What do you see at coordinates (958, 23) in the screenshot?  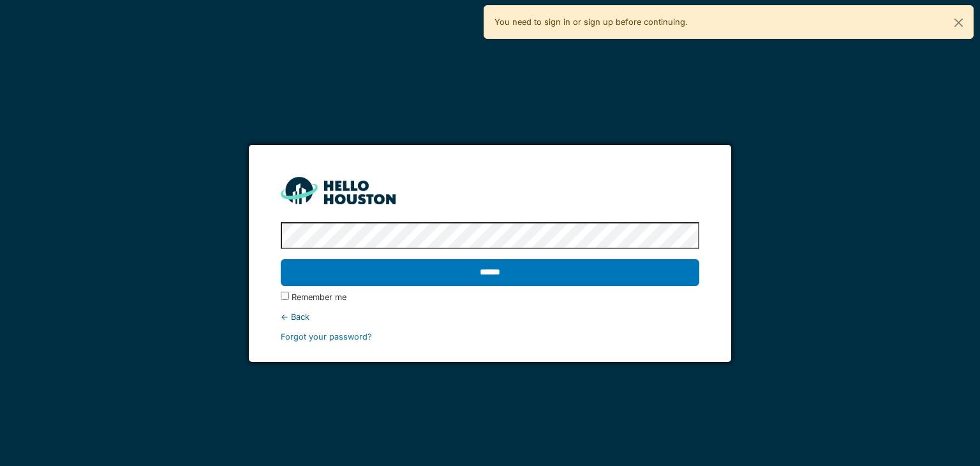 I see `button: Close` at bounding box center [958, 23].